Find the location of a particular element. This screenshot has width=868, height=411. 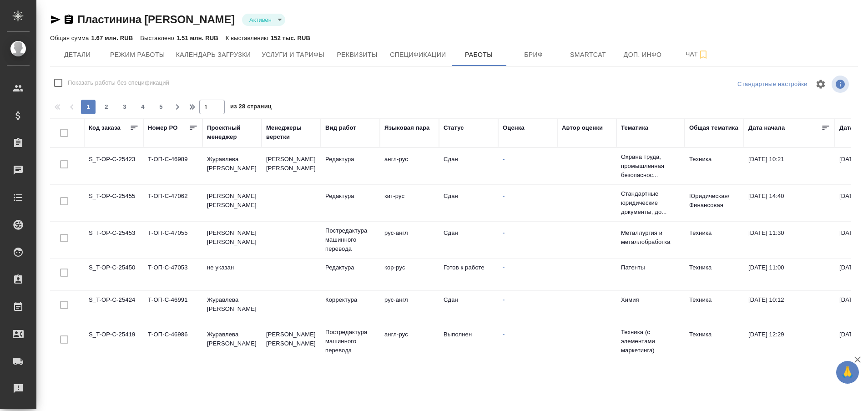

span: Работы is located at coordinates (479, 55).